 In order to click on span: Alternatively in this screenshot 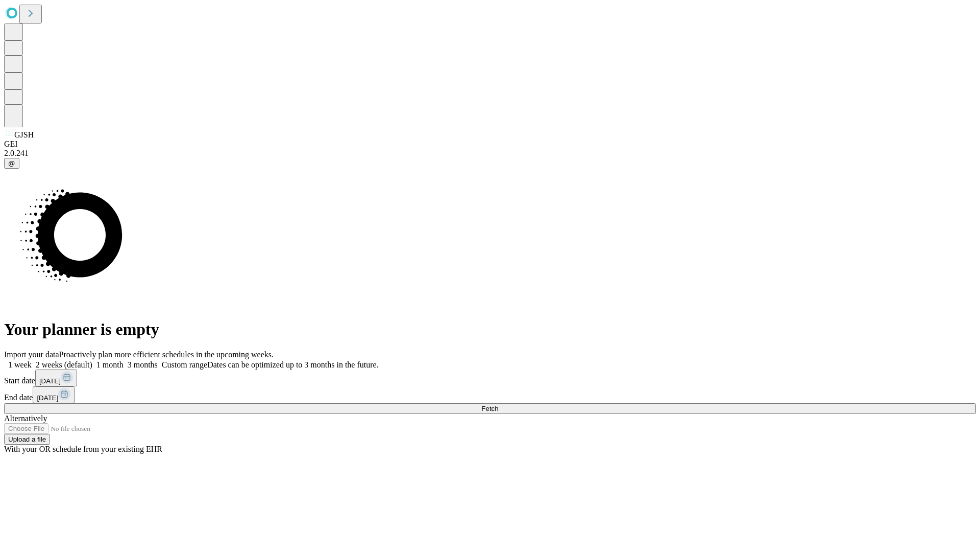, I will do `click(25, 418)`.